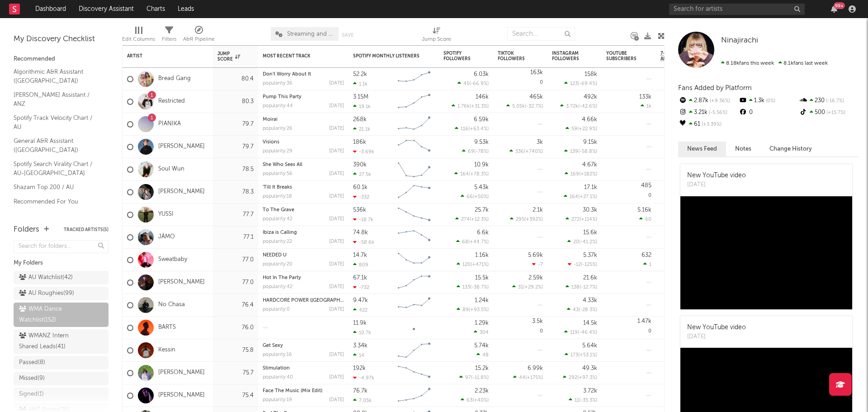  What do you see at coordinates (479, 107) in the screenshot?
I see `span: +31.3 %` at bounding box center [479, 107].